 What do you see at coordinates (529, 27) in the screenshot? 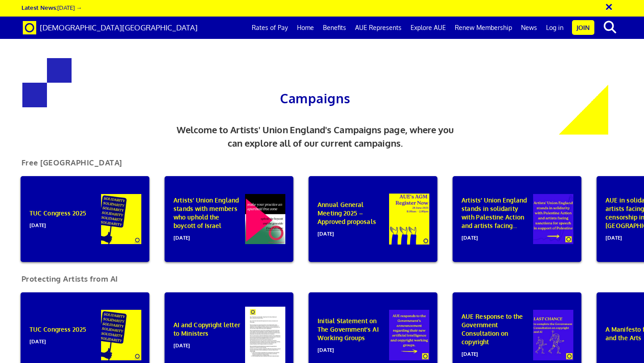
I see `a: News` at bounding box center [529, 27].